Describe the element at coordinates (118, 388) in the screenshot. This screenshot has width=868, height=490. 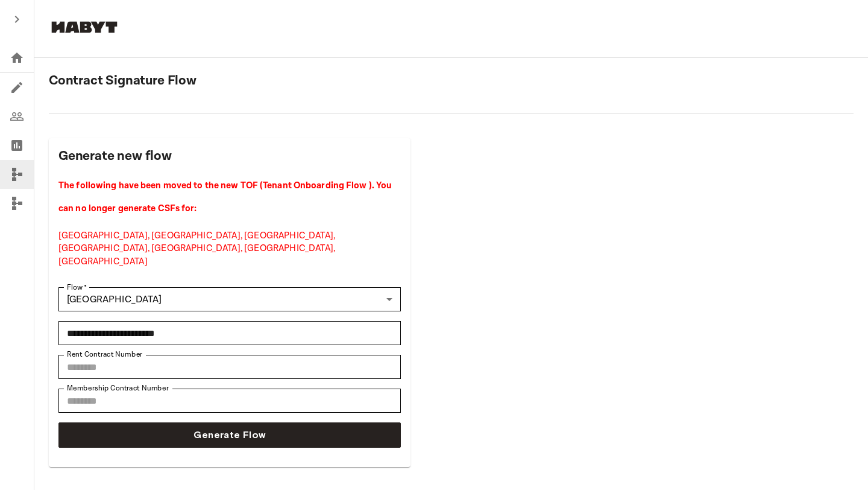
I see `label: Membership Contract Number` at that location.